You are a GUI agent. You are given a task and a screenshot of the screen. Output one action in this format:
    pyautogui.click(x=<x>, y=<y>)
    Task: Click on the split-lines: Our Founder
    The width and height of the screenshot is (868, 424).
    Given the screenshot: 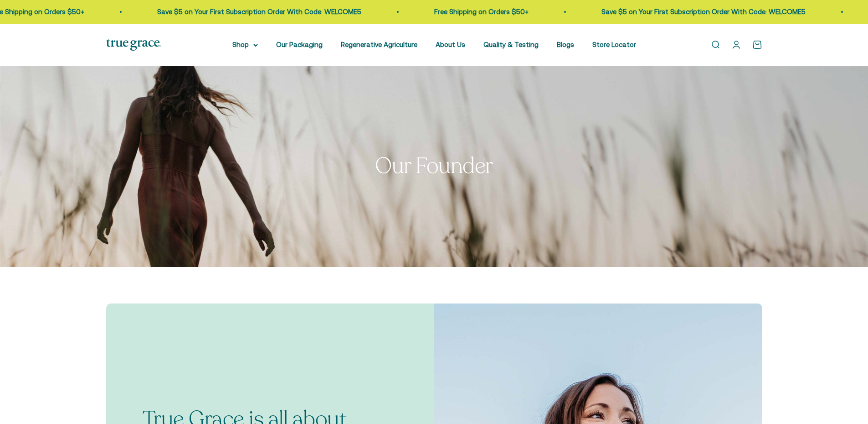 What is the action you would take?
    pyautogui.click(x=434, y=165)
    